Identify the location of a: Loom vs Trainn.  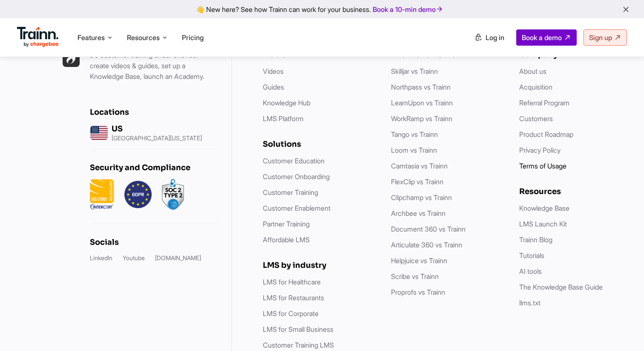
(414, 150).